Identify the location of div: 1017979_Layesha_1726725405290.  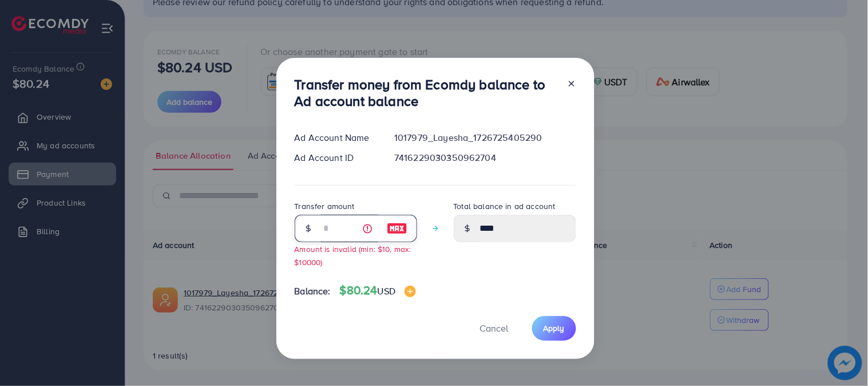
(485, 138).